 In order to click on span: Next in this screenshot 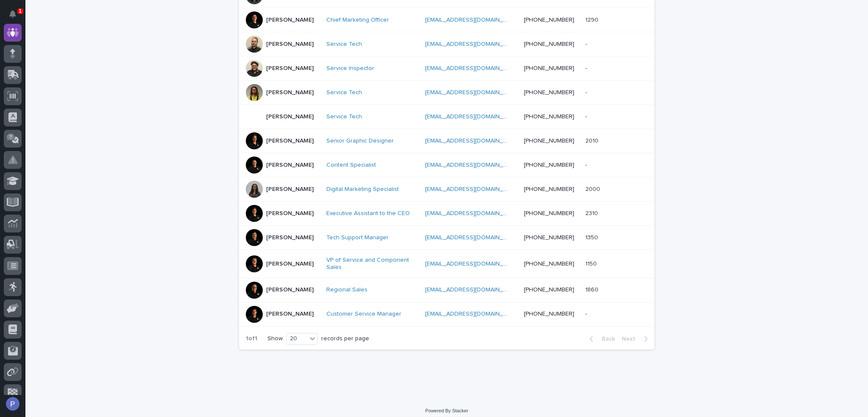, I will do `click(631, 339)`.